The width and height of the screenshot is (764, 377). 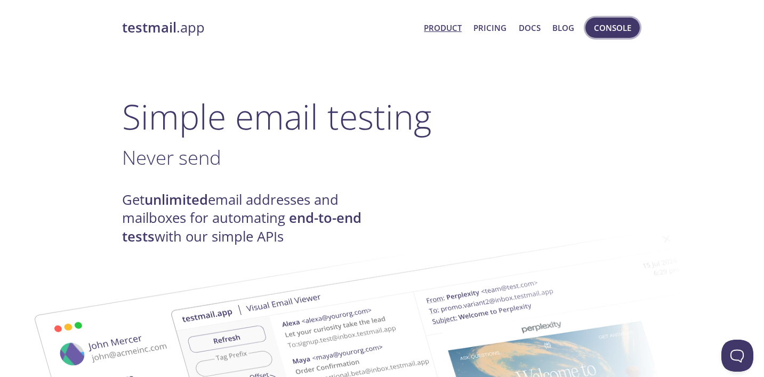 I want to click on a: testmail.app, so click(x=269, y=28).